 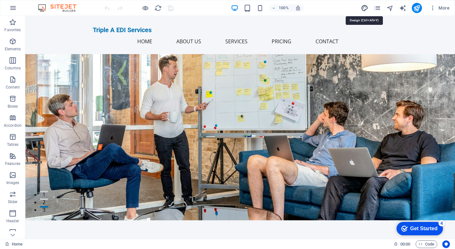 I want to click on span: More, so click(x=440, y=8).